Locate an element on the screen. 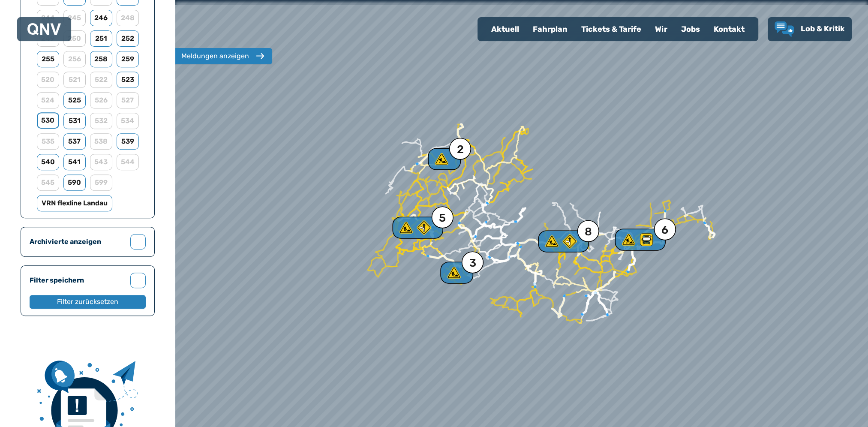 The width and height of the screenshot is (868, 427). label: Archivierte anzeigen is located at coordinates (76, 241).